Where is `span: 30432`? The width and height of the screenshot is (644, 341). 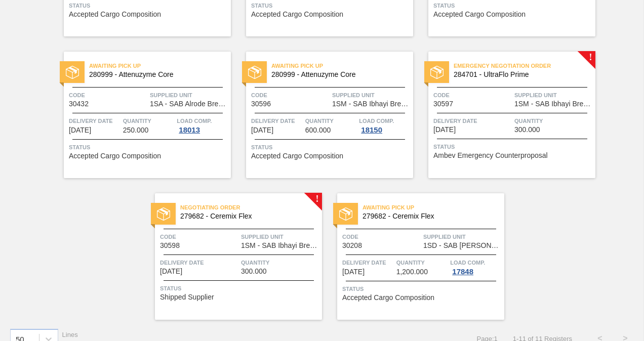 span: 30432 is located at coordinates (78, 104).